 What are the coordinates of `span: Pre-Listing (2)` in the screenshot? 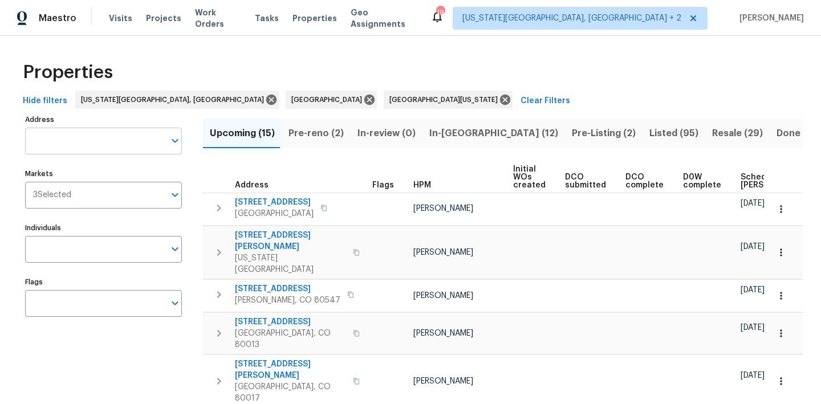 It's located at (604, 133).